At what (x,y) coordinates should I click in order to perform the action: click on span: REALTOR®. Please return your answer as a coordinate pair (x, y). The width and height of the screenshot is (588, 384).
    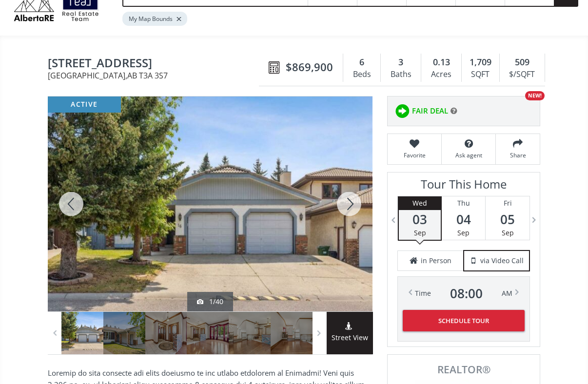
    Looking at the image, I should click on (464, 370).